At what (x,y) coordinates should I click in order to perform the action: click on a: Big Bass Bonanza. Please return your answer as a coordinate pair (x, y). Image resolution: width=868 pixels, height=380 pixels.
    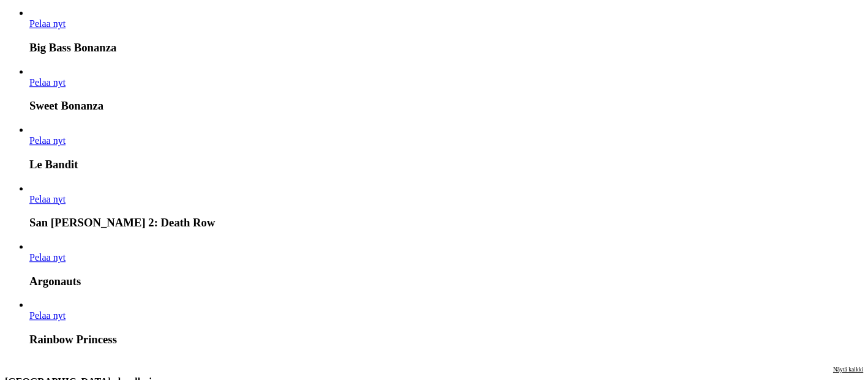
    Looking at the image, I should click on (47, 24).